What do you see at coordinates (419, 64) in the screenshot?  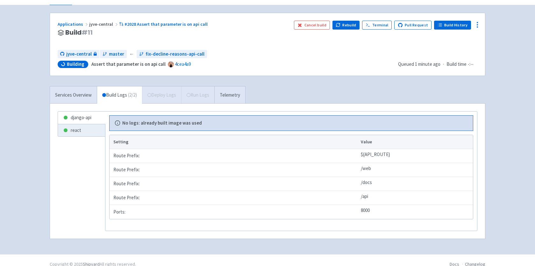 I see `span: Queued` at bounding box center [419, 64].